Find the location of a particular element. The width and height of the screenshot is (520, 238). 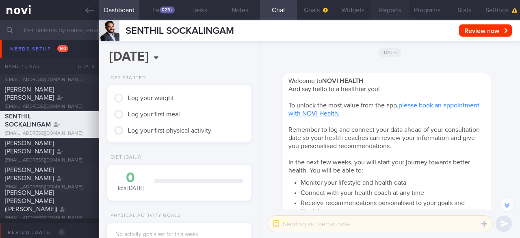

span: Welcome to is located at coordinates (326, 81).